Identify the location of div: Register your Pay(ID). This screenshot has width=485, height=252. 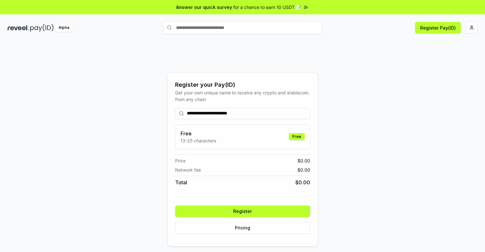
(243, 85).